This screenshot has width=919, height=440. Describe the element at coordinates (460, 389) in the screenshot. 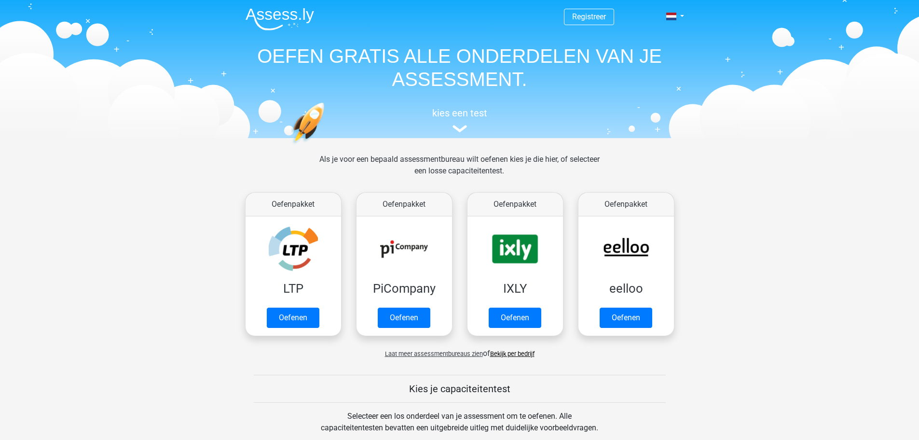

I see `h5: Kies je capaciteitentest` at that location.